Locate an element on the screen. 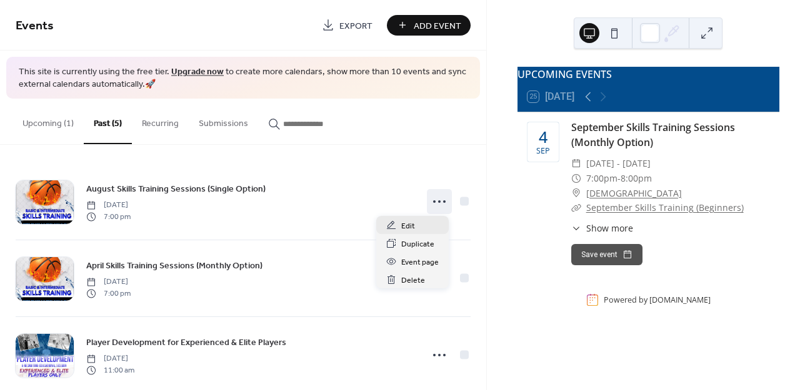  a: September Skills Training (Beginners) is located at coordinates (665, 207).